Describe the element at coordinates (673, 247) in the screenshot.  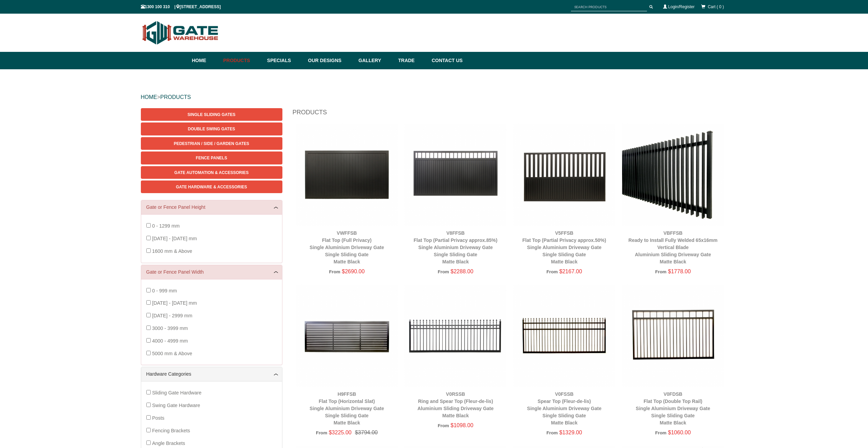
I see `a: VBFFSBReady to Install Fully Welded 65x16mm Vertical BladeAluminium Sliding Driveway GateMatte Black` at that location.